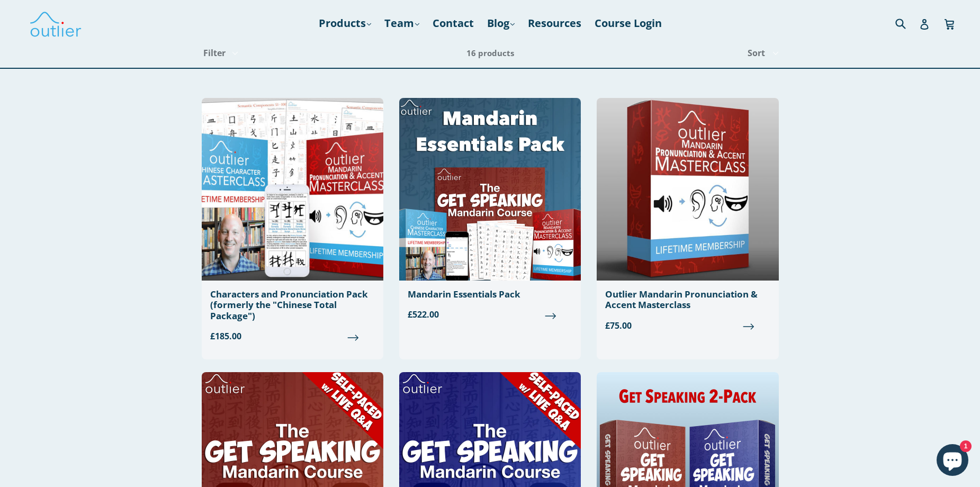 The width and height of the screenshot is (980, 487). I want to click on a: Blog, so click(501, 23).